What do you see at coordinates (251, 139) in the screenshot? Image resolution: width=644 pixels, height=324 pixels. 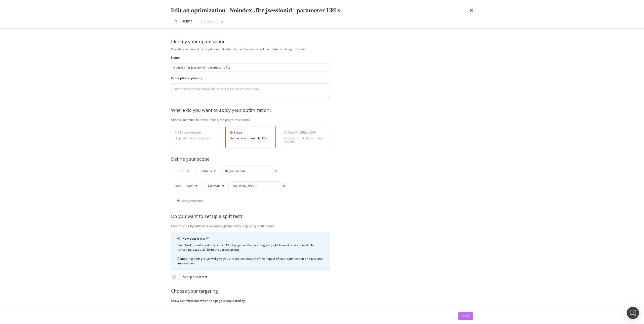 I see `div: Define rules to match URLs` at bounding box center [251, 139].